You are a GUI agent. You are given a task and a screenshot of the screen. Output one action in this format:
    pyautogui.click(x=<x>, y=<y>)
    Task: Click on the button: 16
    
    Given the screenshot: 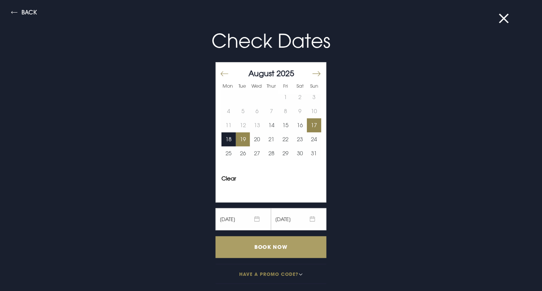 What is the action you would take?
    pyautogui.click(x=300, y=125)
    